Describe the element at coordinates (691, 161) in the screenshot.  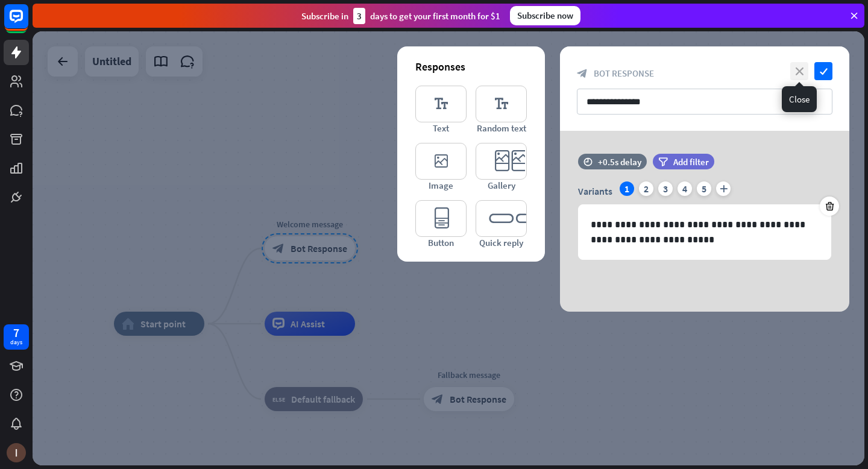
I see `span: Add filter` at that location.